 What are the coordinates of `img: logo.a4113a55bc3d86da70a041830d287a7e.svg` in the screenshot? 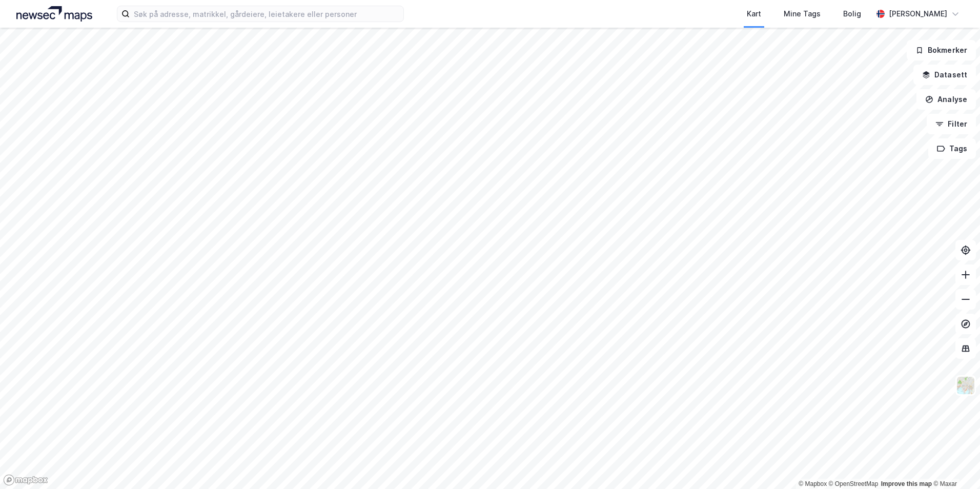 It's located at (54, 14).